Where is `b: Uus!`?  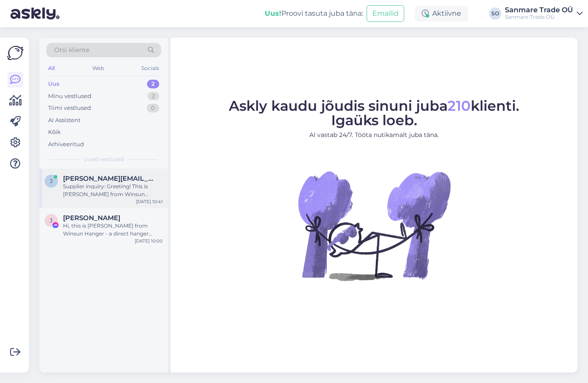 b: Uus! is located at coordinates (273, 13).